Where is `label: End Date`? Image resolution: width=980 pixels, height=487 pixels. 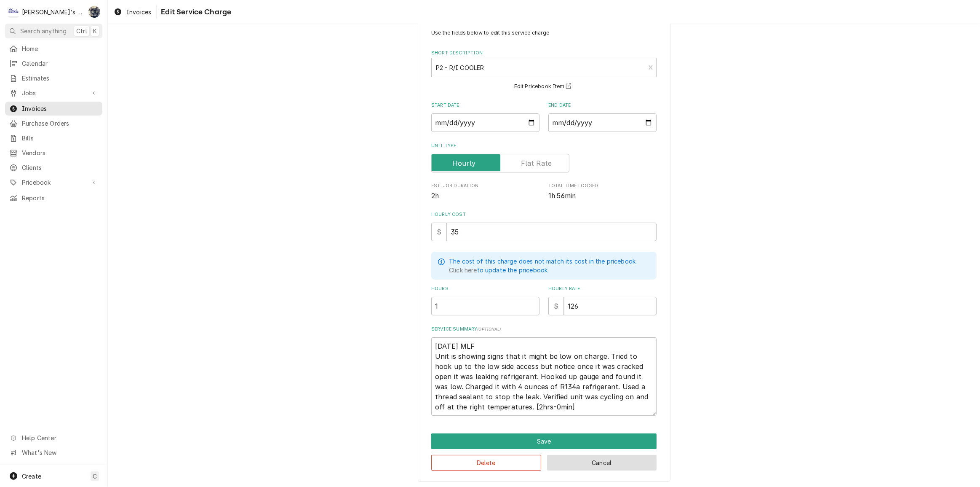 label: End Date is located at coordinates (603, 105).